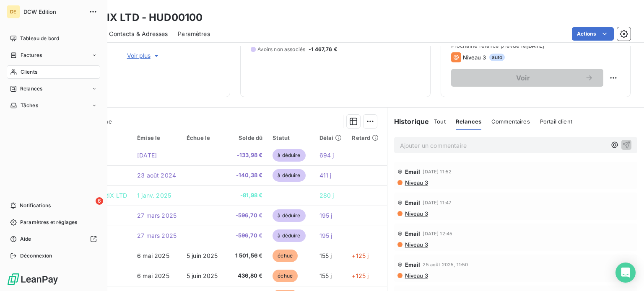  I want to click on button: Voir, so click(527, 78).